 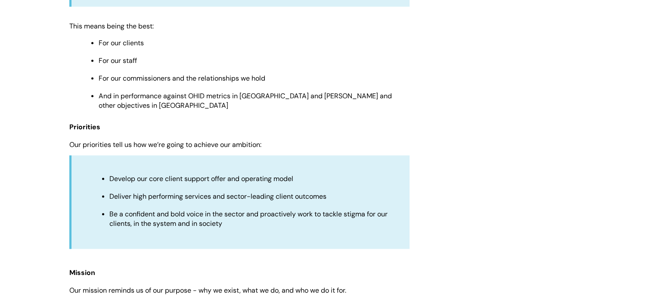 What do you see at coordinates (165, 144) in the screenshot?
I see `span: Our priorities tell us how we’re going to achieve our ambition:` at bounding box center [165, 144].